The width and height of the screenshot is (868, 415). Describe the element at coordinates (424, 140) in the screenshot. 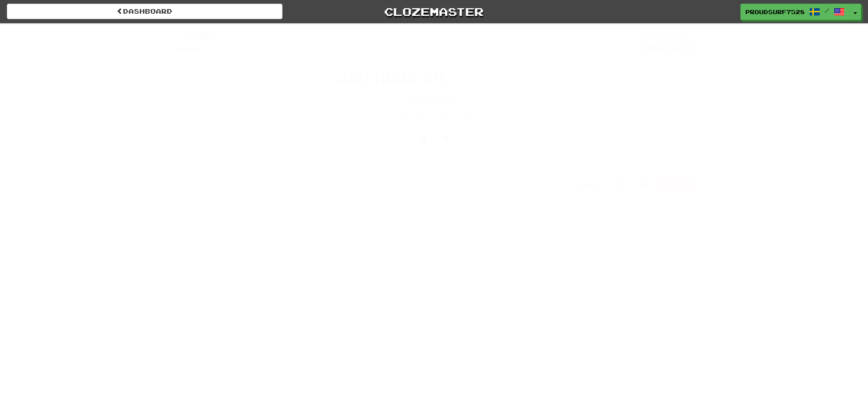

I see `button: Switch sentence to multiple choice alt+p` at that location.